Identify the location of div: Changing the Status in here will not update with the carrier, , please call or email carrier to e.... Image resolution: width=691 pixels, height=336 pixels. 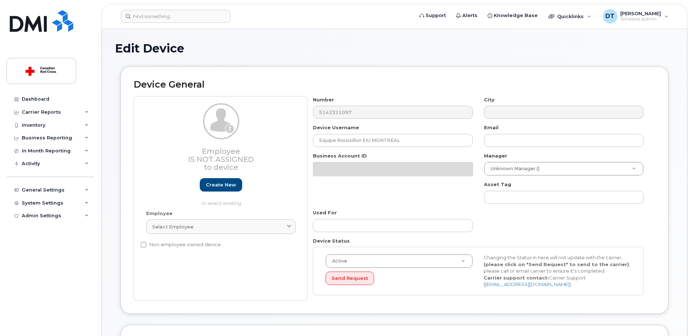
(557, 271).